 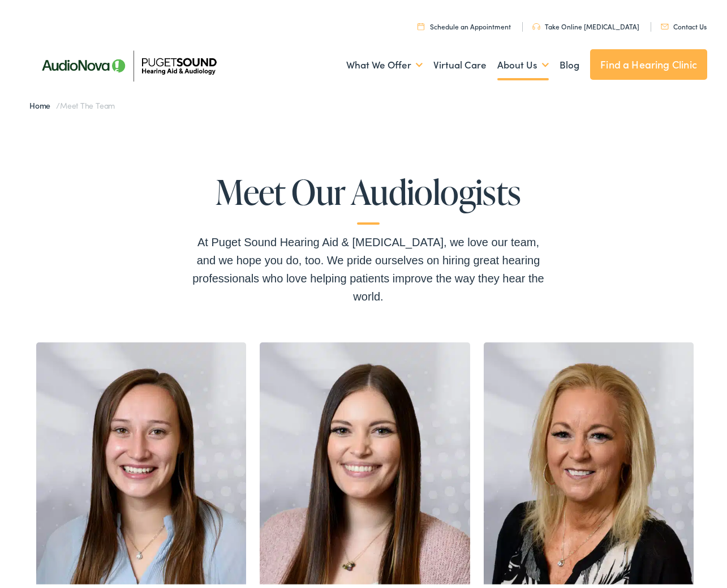 What do you see at coordinates (648, 61) in the screenshot?
I see `a: Find a Hearing Clinic` at bounding box center [648, 61].